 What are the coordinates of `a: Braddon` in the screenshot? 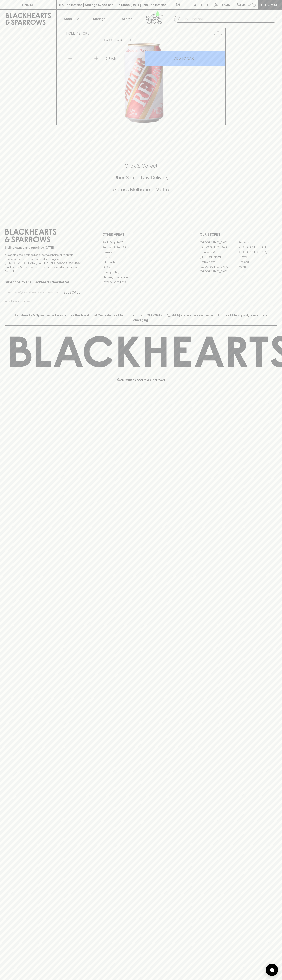 It's located at (258, 242).